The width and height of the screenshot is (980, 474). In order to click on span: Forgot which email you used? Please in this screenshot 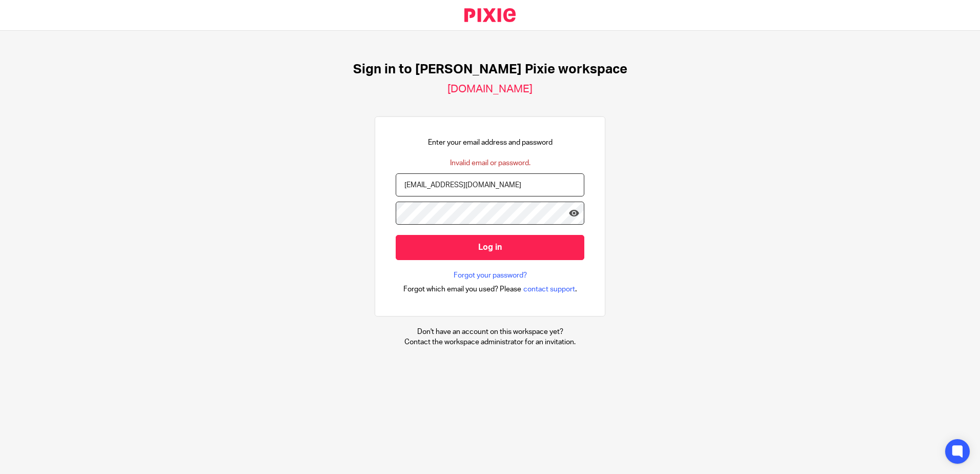, I will do `click(463, 289)`.